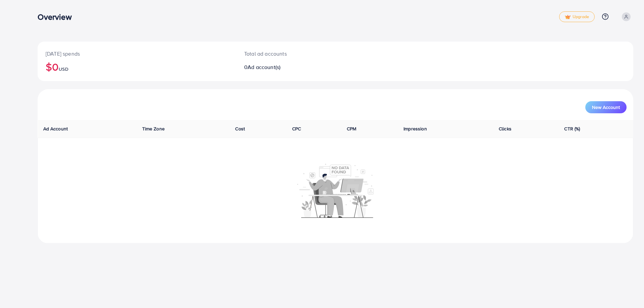 Image resolution: width=644 pixels, height=308 pixels. Describe the element at coordinates (606, 107) in the screenshot. I see `button: New Account` at that location.